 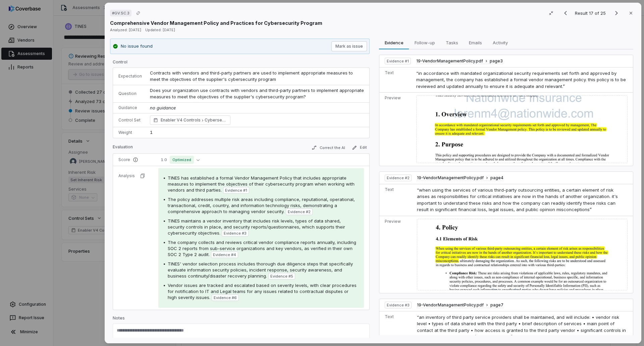 I want to click on span: Optimized, so click(x=181, y=160).